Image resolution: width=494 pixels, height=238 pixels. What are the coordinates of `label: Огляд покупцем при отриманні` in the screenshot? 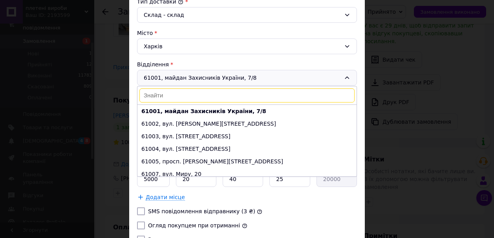 It's located at (194, 225).